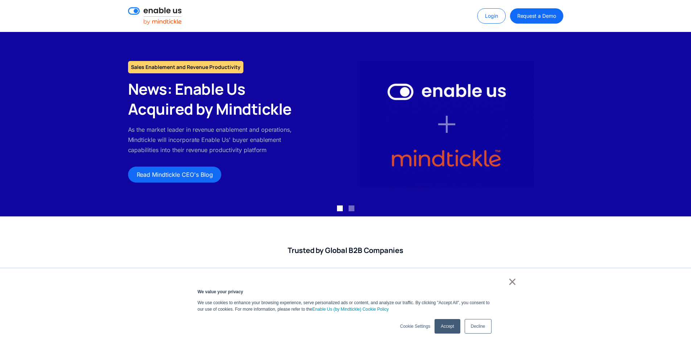 Image resolution: width=691 pixels, height=343 pixels. I want to click on p: As the market leader in revenue enablement and operations, Mindtickle will incorporate Enable Us'..., so click(214, 140).